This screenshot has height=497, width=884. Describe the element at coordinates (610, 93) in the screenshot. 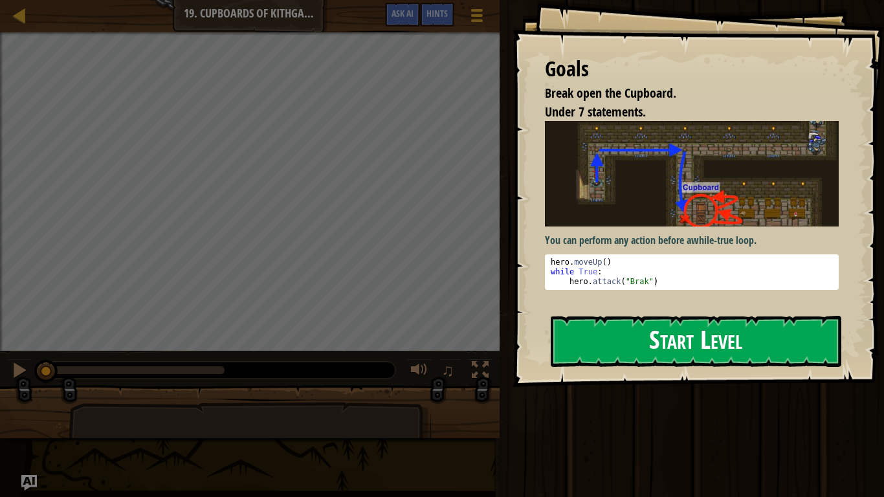

I see `span: Break open the Cupboard.` at that location.